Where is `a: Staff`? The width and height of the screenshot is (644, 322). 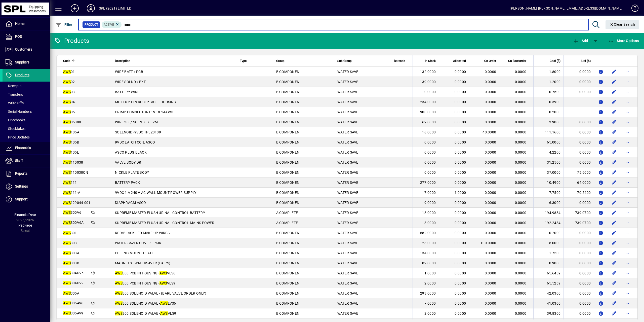
a: Staff is located at coordinates (26, 161).